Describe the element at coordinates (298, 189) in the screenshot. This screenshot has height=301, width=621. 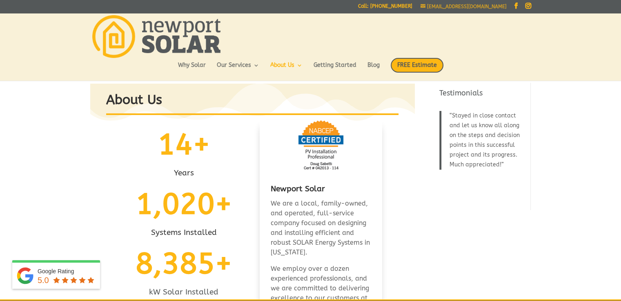
I see `span: Newport Solar` at that location.